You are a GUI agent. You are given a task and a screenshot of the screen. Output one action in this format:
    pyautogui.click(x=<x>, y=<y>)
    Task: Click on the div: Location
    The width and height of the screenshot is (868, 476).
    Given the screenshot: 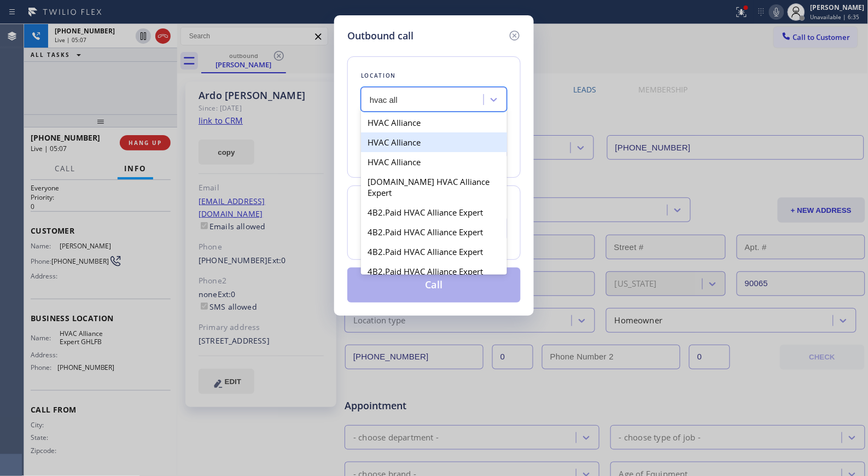 What is the action you would take?
    pyautogui.click(x=434, y=76)
    